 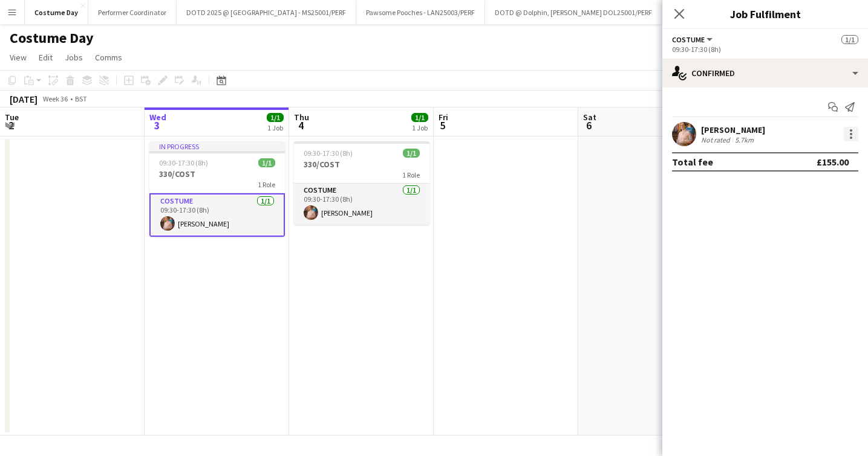 I want to click on div: Not rated, so click(x=716, y=139).